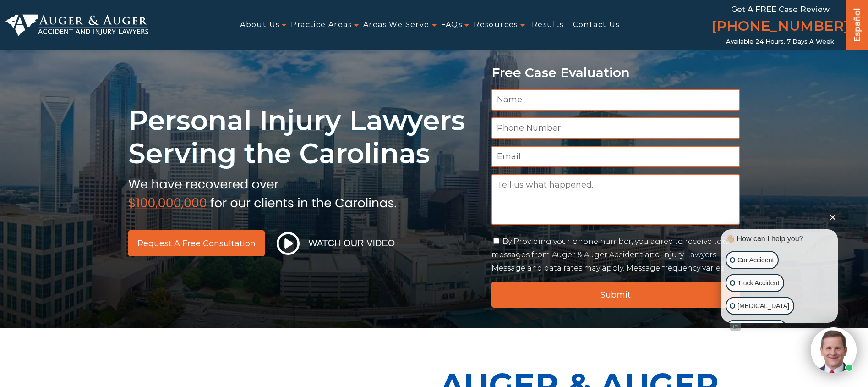 Image resolution: width=868 pixels, height=387 pixels. What do you see at coordinates (735, 327) in the screenshot?
I see `a: Open intaker chat` at bounding box center [735, 327].